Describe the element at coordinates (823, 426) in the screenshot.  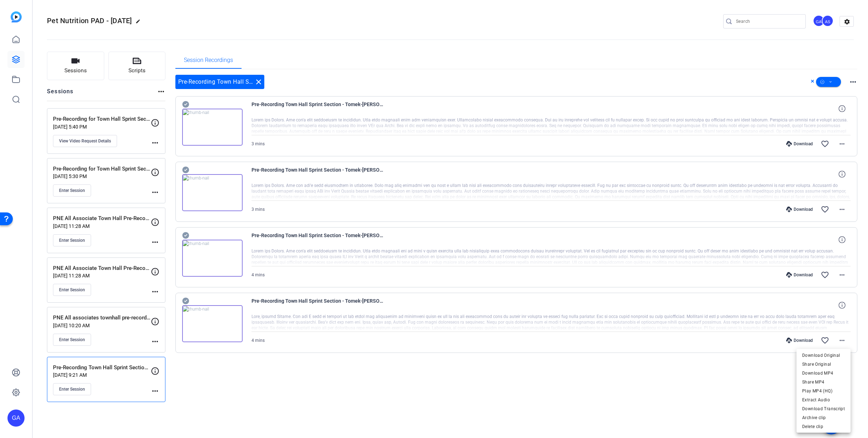
I see `span: Delete clip` at that location.